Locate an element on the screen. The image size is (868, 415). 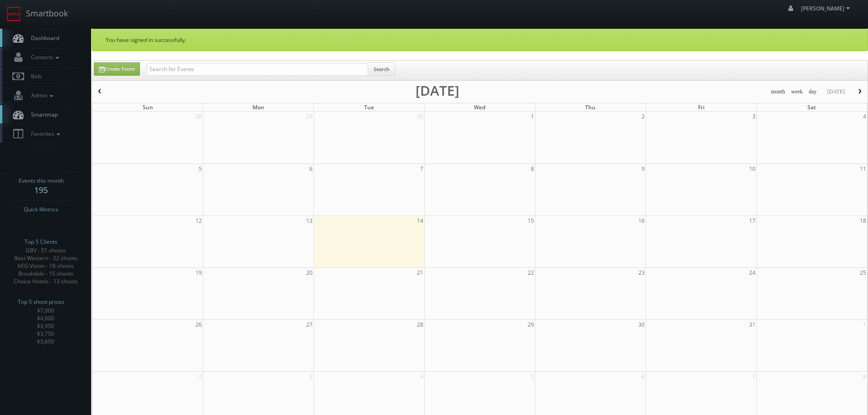
p: You have signed in successfully. is located at coordinates (480, 40).